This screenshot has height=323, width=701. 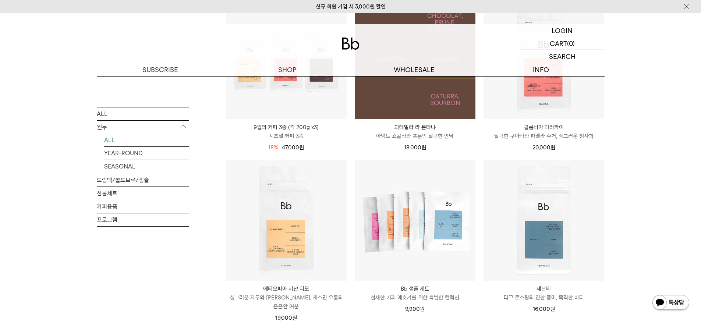 What do you see at coordinates (562, 31) in the screenshot?
I see `a: LOGIN` at bounding box center [562, 31].